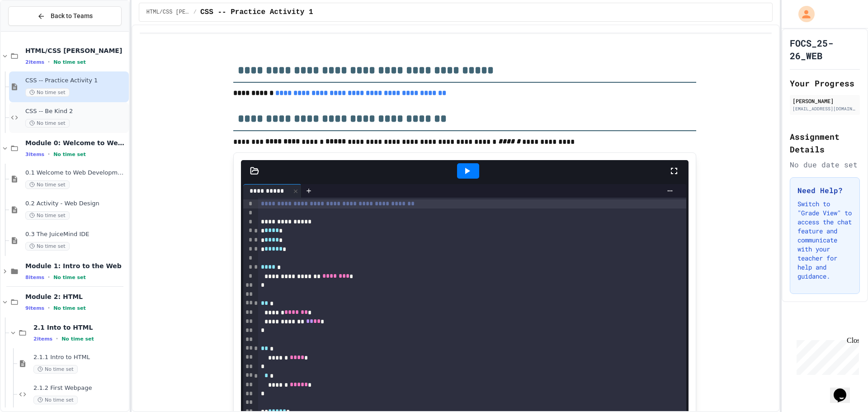 The height and width of the screenshot is (412, 868). Describe the element at coordinates (80, 388) in the screenshot. I see `span: 2.1.2 First Webpage` at that location.